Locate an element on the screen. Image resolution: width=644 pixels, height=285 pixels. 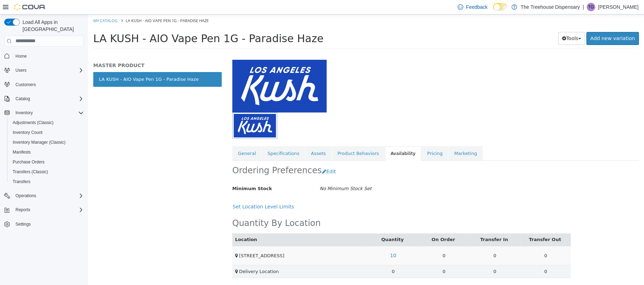
button: Inventory Count is located at coordinates (47, 132).